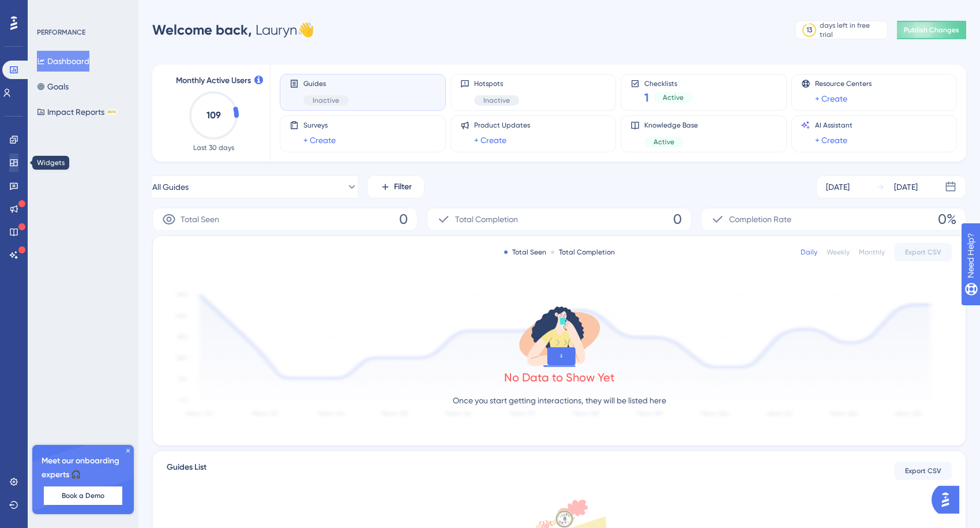 This screenshot has width=980, height=528. What do you see at coordinates (233, 30) in the screenshot?
I see `div: Lauryn 👋` at bounding box center [233, 30].